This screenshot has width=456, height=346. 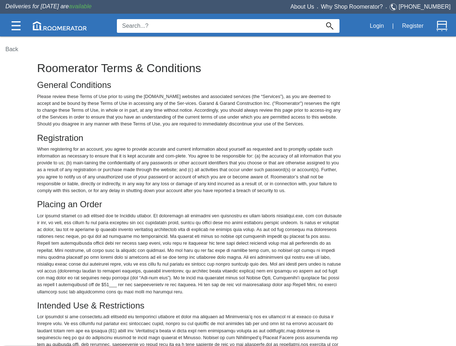 I want to click on button: Login, so click(x=377, y=26).